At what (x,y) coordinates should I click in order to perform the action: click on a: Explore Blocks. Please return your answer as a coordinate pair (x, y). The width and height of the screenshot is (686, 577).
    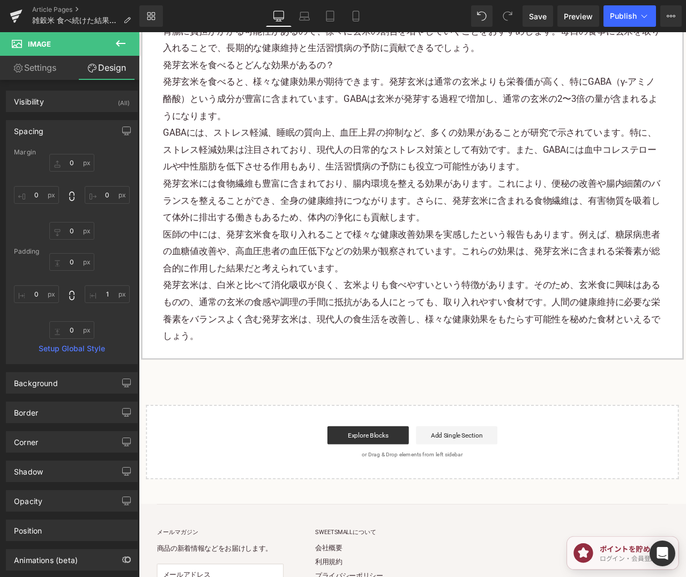
    Looking at the image, I should click on (272, 477).